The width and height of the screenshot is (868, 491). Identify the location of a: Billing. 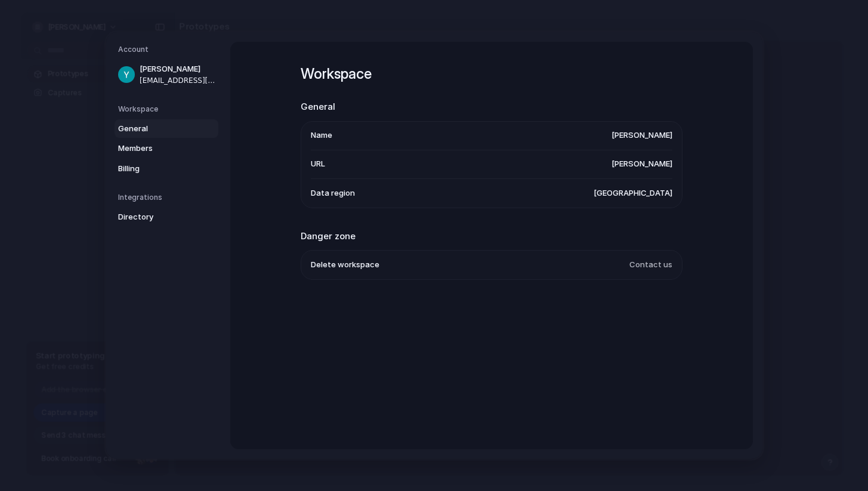
(166, 169).